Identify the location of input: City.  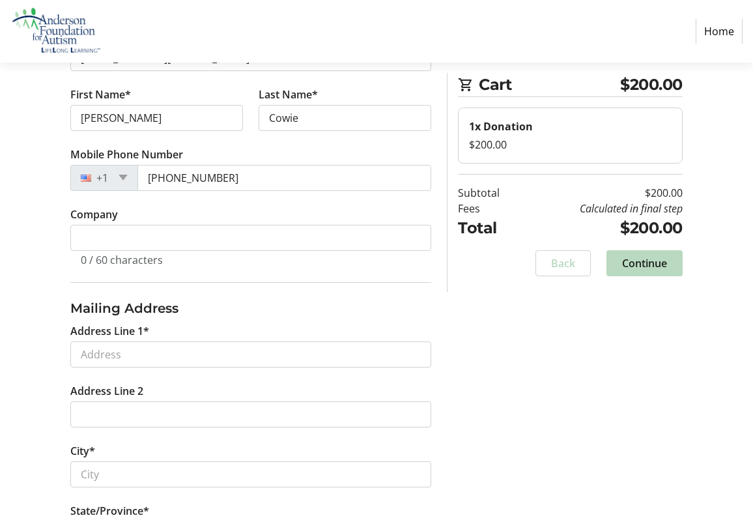
(251, 474).